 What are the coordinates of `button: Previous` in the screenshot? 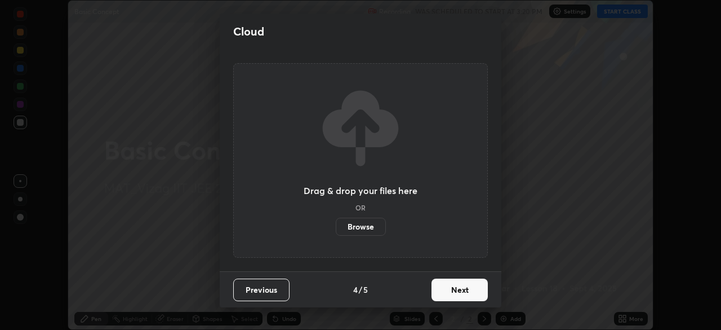 It's located at (261, 290).